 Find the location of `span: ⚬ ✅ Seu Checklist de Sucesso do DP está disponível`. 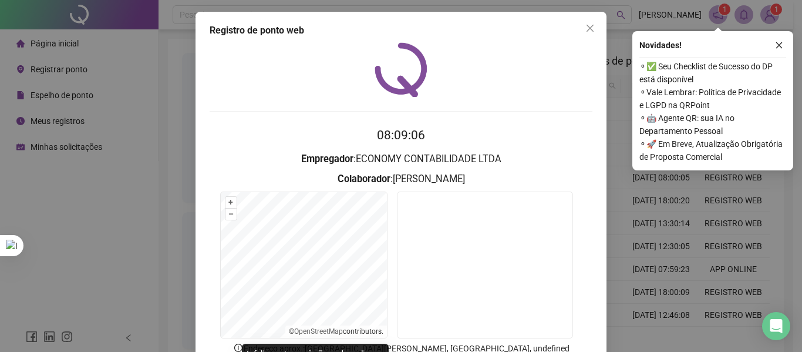

span: ⚬ ✅ Seu Checklist de Sucesso do DP está disponível is located at coordinates (713, 73).